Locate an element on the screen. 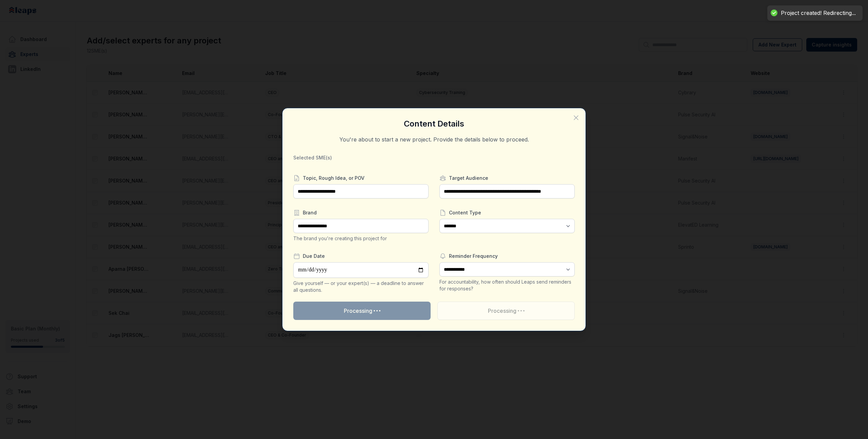 The image size is (868, 439). p: You're about to start a new project. Provide the details below to proceed. is located at coordinates (434, 139).